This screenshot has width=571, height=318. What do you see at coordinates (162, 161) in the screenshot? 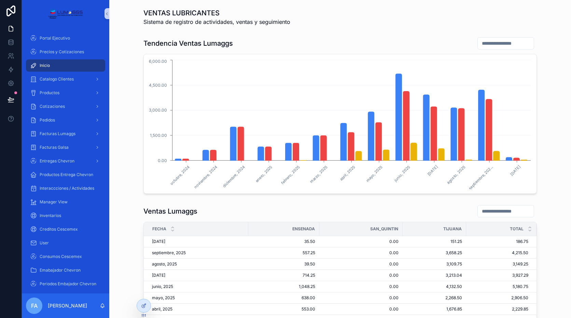
I see `tspan: 0.00` at bounding box center [162, 161].